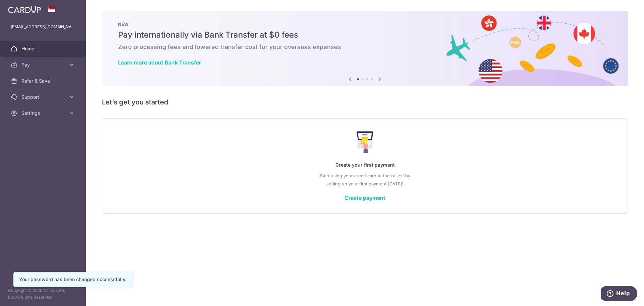  I want to click on a: Create payment, so click(365, 198).